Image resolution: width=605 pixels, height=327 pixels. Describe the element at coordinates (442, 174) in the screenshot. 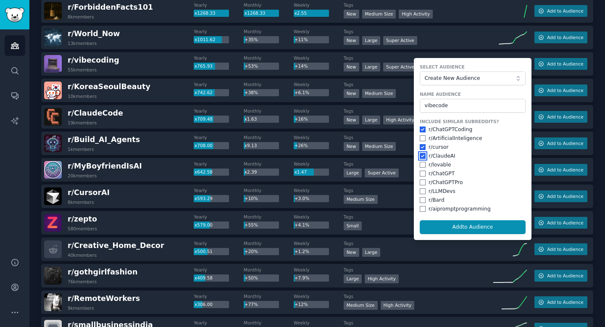

I see `div: r/ ChatGPT` at that location.